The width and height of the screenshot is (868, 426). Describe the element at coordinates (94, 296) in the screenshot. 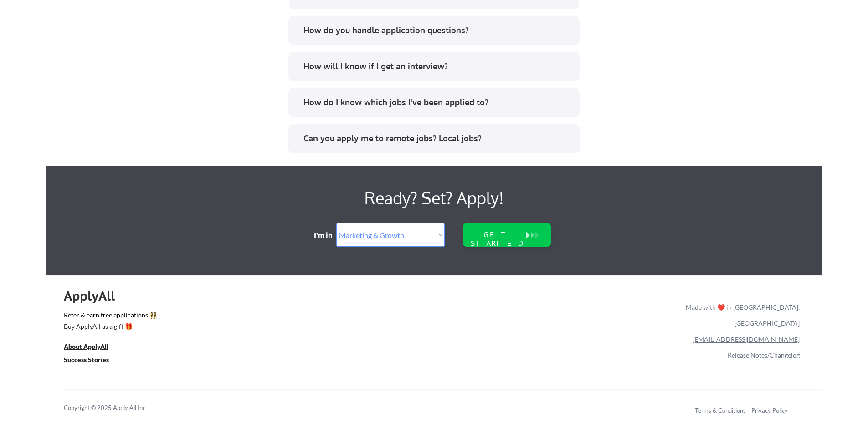

I see `div: ApplyAll` at that location.